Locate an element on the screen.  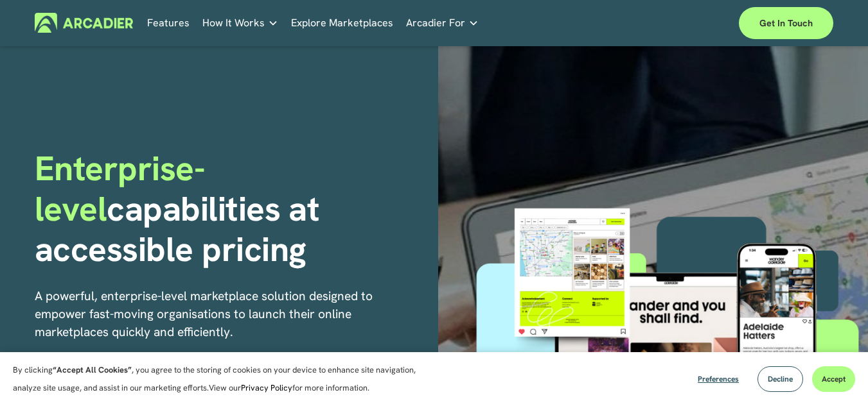
span: Decline is located at coordinates (779, 379).